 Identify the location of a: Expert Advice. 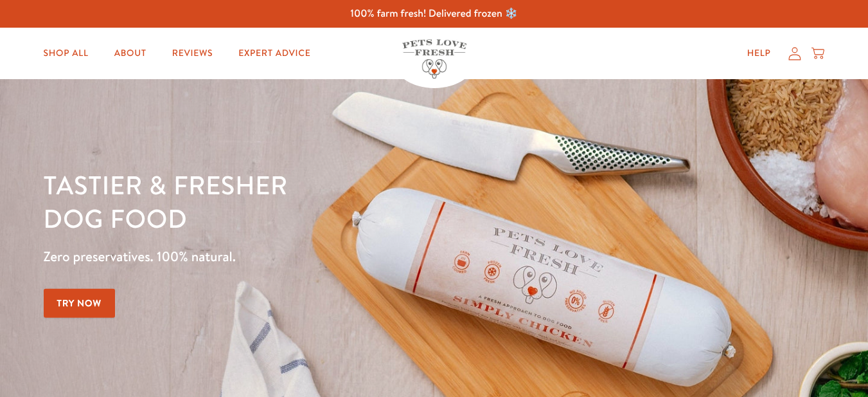
(275, 54).